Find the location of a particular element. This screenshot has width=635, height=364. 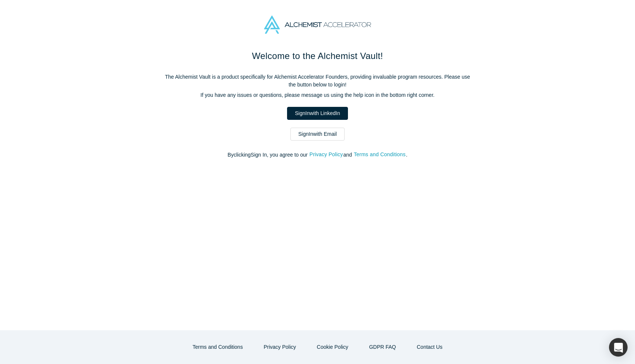

button: Cookie Policy is located at coordinates (332, 347).